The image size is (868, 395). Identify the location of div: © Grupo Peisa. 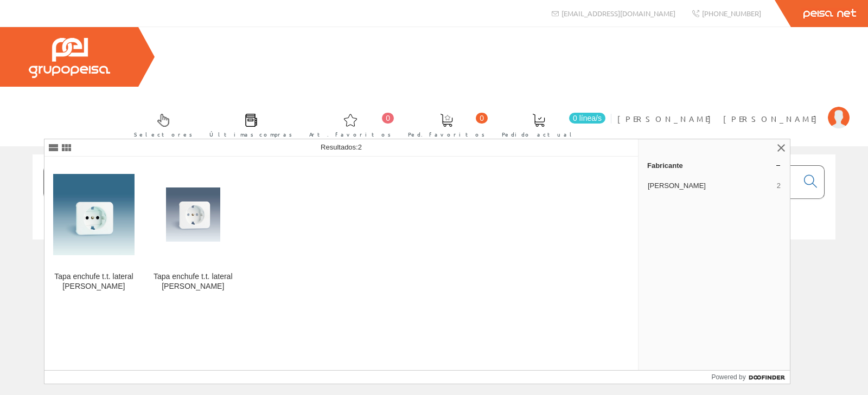
(434, 257).